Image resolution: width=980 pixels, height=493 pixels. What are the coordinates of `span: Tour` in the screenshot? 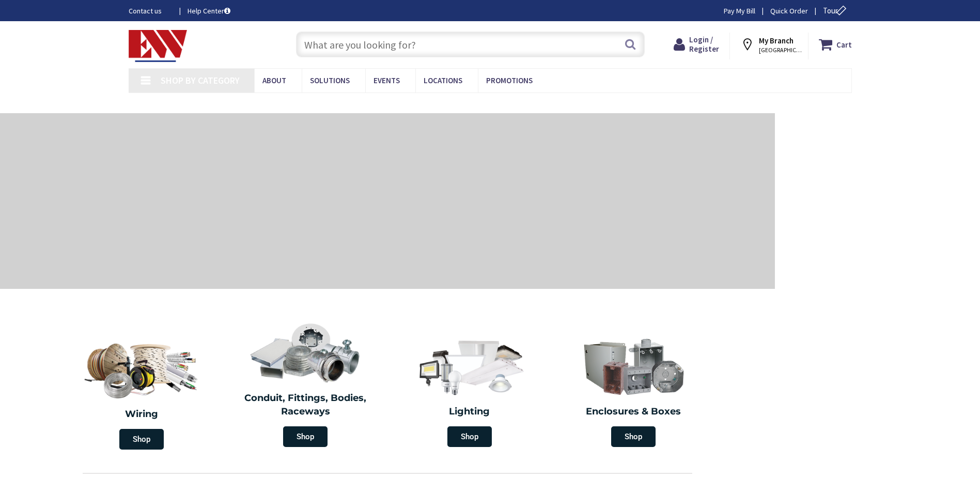 It's located at (835, 10).